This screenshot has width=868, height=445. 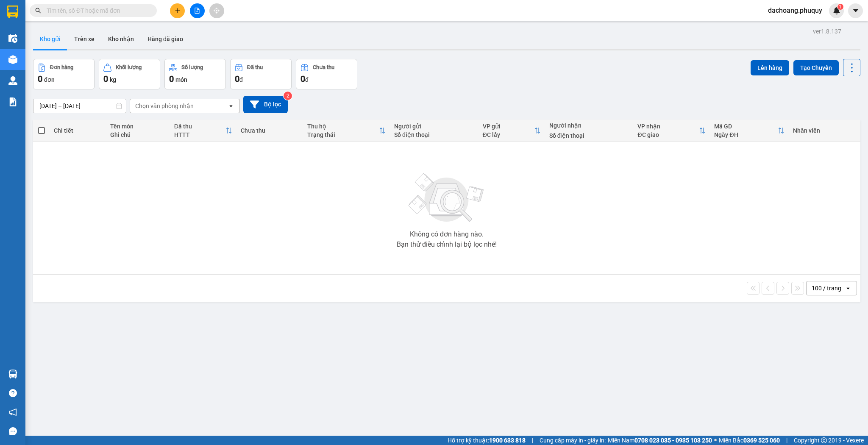 I want to click on div: Người gửi, so click(x=434, y=126).